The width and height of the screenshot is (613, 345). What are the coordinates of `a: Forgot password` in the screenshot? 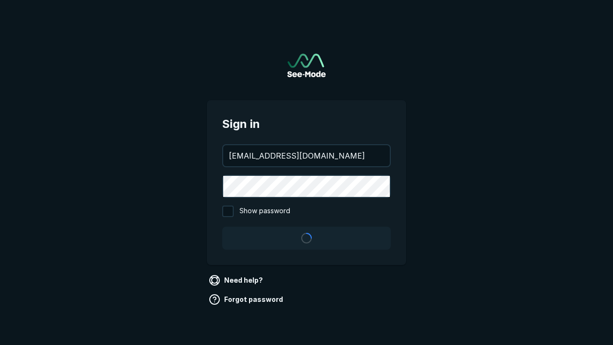 It's located at (246, 299).